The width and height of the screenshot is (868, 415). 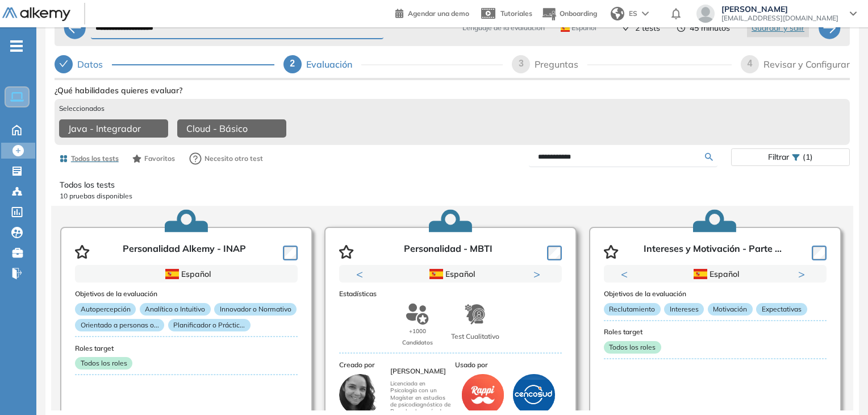 What do you see at coordinates (712, 252) in the screenshot?
I see `p: Intereses y Motivación - Parte ...` at bounding box center [712, 252].